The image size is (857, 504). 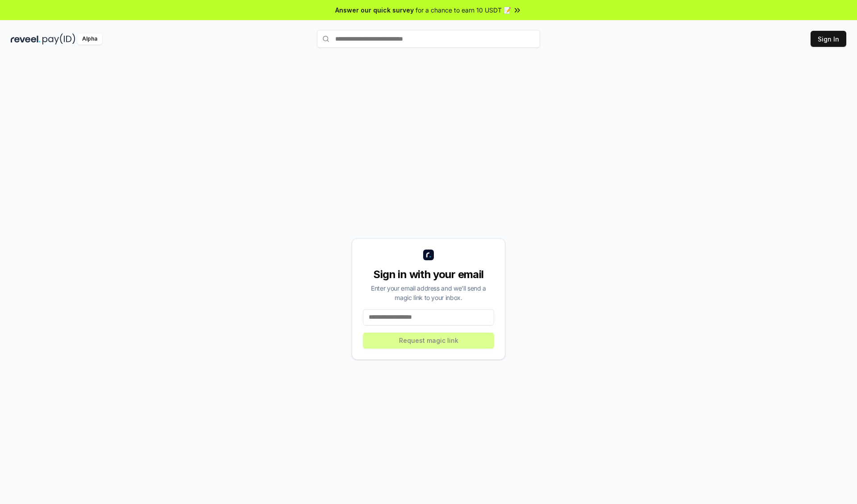 What do you see at coordinates (25, 39) in the screenshot?
I see `img: reveel_dark` at bounding box center [25, 39].